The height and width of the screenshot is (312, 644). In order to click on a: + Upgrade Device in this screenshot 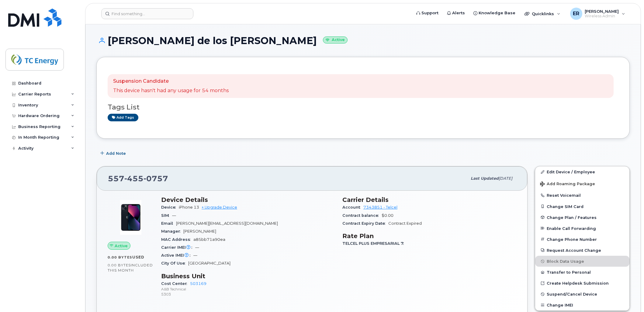, I will do `click(219, 207)`.